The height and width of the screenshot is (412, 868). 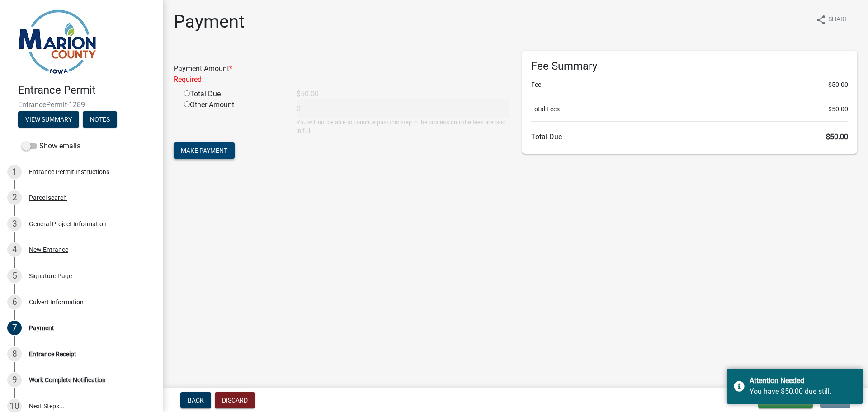 I want to click on img: Marion County, Iowa, so click(x=57, y=42).